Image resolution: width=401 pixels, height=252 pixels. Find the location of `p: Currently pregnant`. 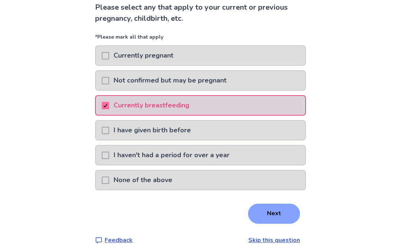

p: Currently pregnant is located at coordinates (143, 55).